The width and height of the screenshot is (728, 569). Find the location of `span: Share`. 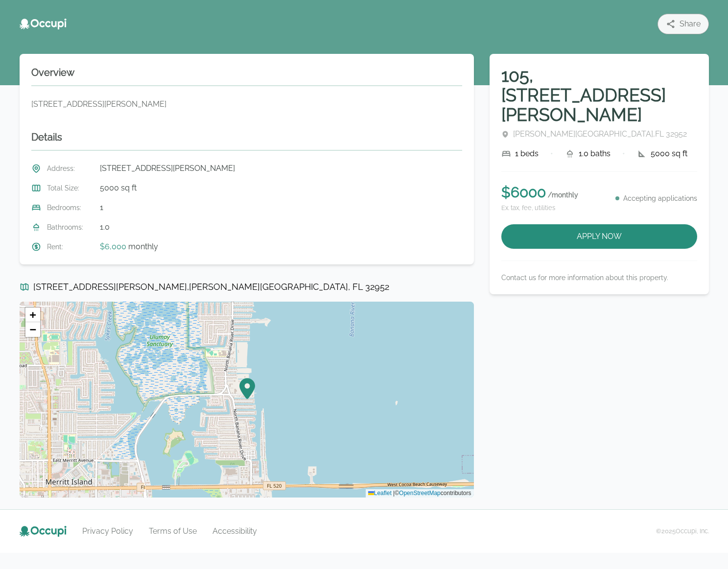

span: Share is located at coordinates (690, 24).